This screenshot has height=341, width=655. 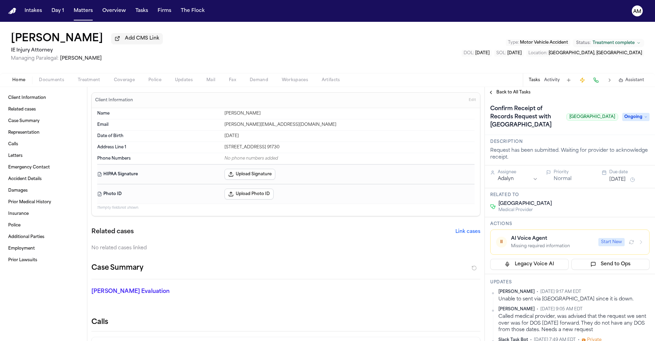 What do you see at coordinates (563, 179) in the screenshot?
I see `button: Normal` at bounding box center [563, 179].